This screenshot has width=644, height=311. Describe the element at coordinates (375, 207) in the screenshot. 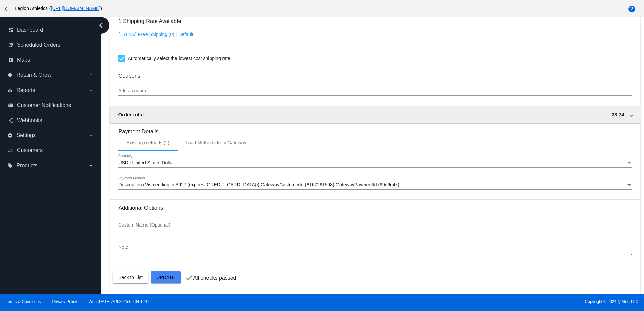

I see `h3: Additional Options` at that location.